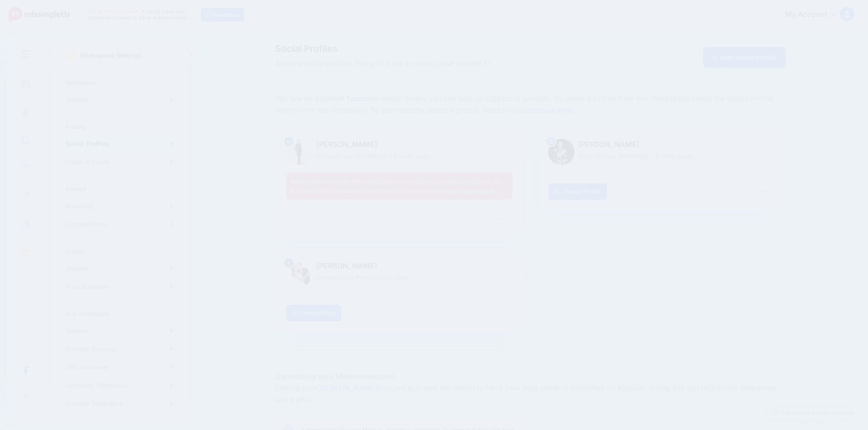 The image size is (868, 430). What do you see at coordinates (577, 192) in the screenshot?
I see `a: Change Profile` at bounding box center [577, 192].